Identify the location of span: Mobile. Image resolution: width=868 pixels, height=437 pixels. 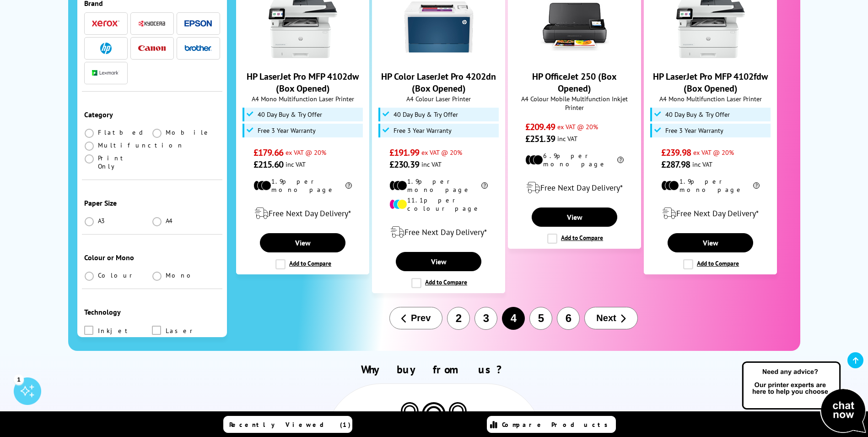
(189, 132).